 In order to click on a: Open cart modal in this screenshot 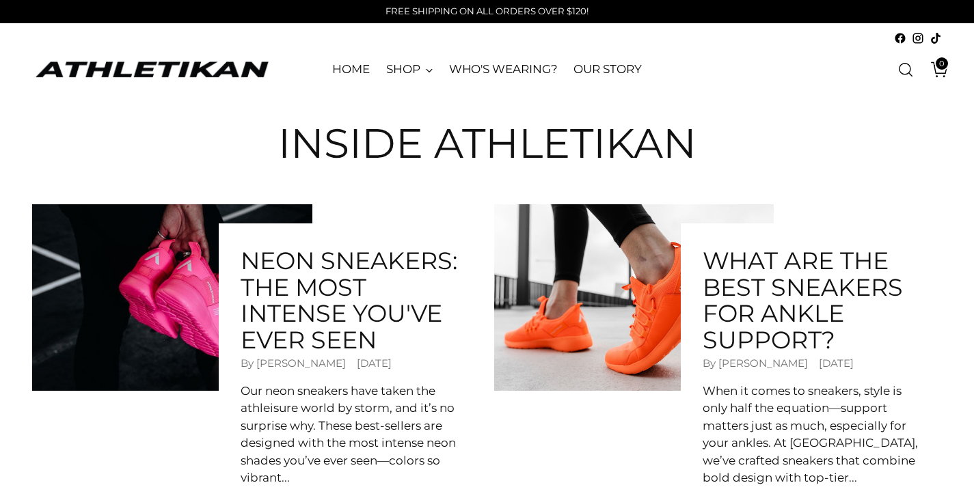, I will do `click(934, 70)`.